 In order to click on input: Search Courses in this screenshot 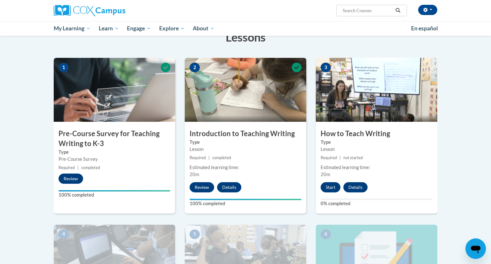, I will do `click(368, 11)`.